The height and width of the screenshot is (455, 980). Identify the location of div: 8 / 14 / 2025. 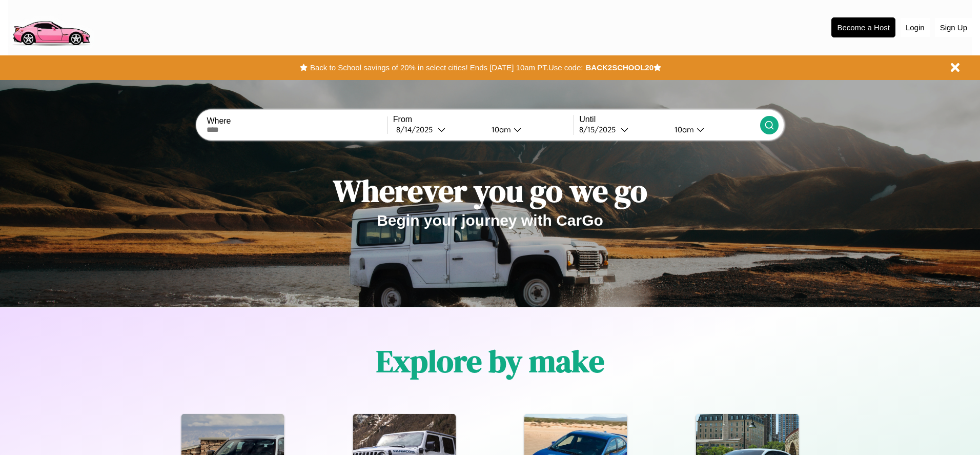
(416, 129).